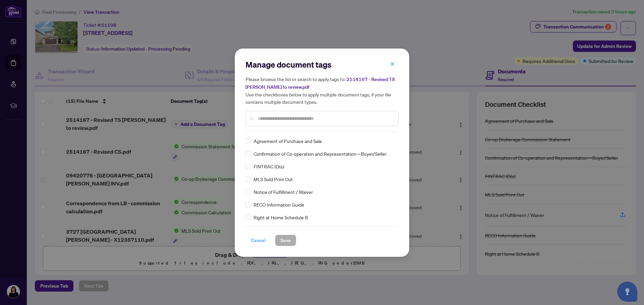 The image size is (644, 305). I want to click on button: Save, so click(285, 240).